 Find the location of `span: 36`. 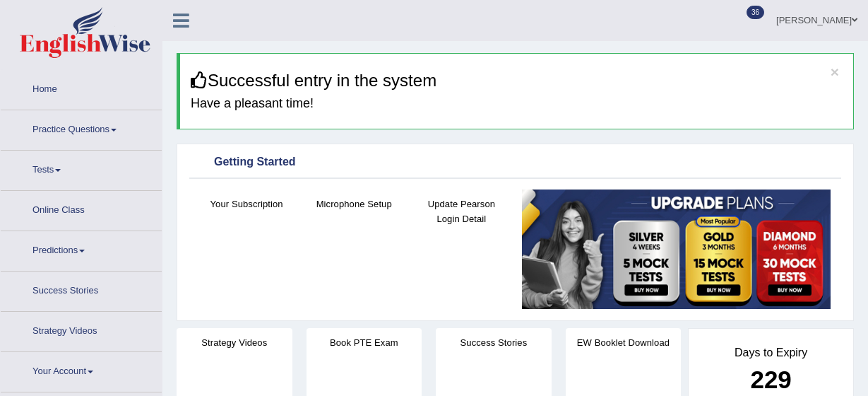

span: 36 is located at coordinates (755, 12).